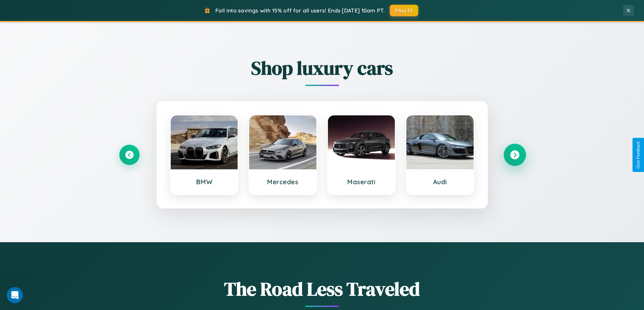 The height and width of the screenshot is (310, 644). What do you see at coordinates (440, 182) in the screenshot?
I see `h3: Audi` at bounding box center [440, 182].